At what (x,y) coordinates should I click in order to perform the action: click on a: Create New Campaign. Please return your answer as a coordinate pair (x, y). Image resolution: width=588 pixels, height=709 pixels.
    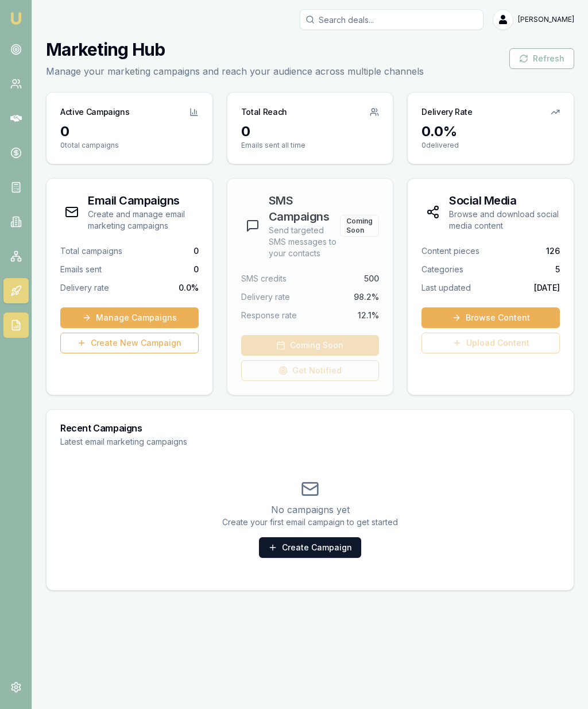
    Looking at the image, I should click on (129, 343).